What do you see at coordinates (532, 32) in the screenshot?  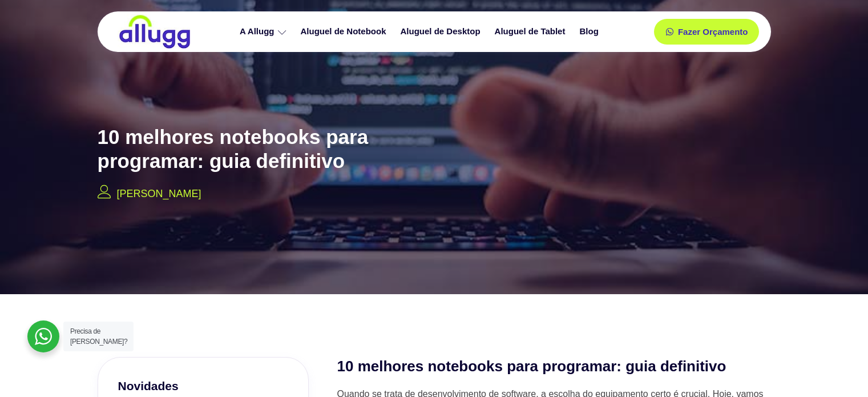 I see `a: Aluguel de Tablet` at bounding box center [532, 32].